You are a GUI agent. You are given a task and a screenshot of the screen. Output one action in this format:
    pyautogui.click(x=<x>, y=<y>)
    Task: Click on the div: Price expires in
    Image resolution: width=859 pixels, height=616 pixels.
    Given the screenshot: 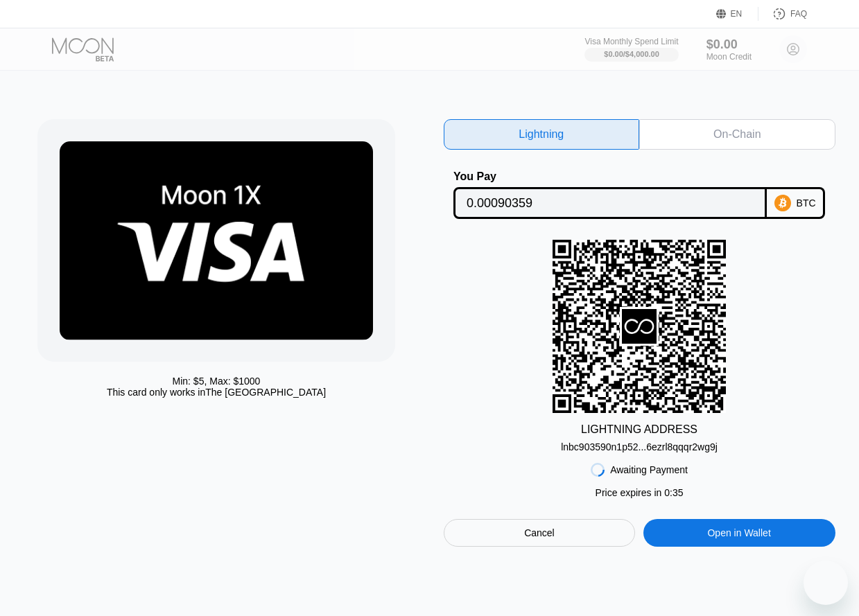 What is the action you would take?
    pyautogui.click(x=639, y=492)
    